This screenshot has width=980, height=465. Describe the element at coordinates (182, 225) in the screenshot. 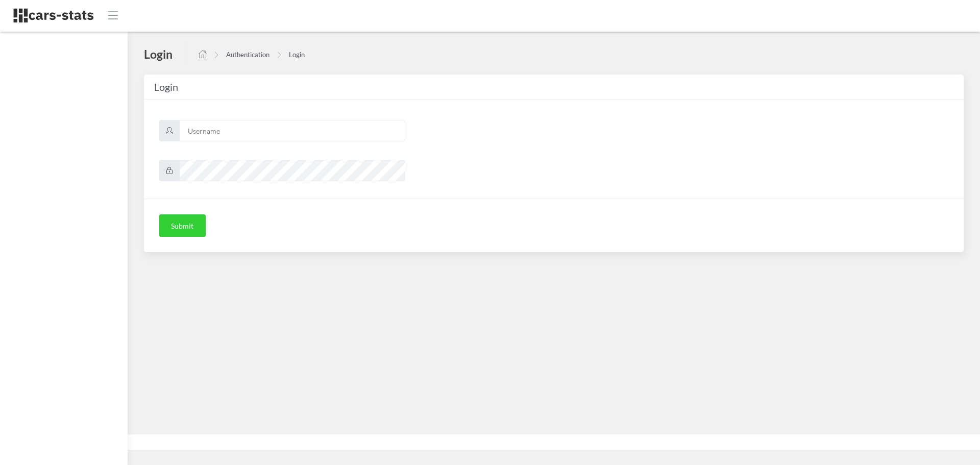

I see `button: Submit` at that location.